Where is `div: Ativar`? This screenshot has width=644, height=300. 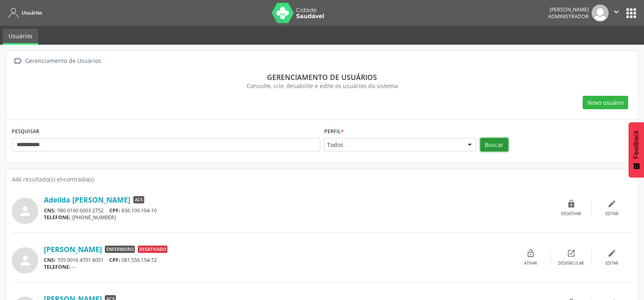 div: Ativar is located at coordinates (530, 263).